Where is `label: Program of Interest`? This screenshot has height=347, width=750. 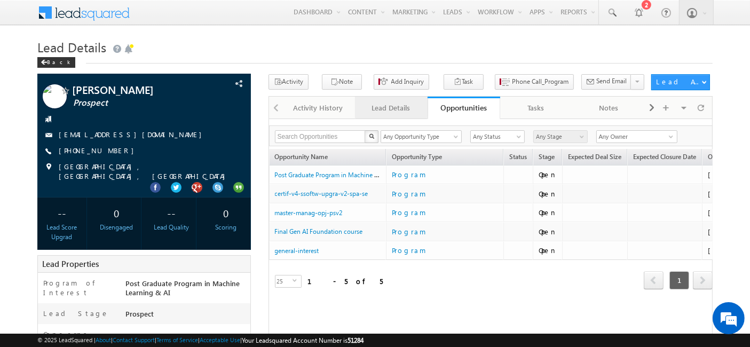
label: Program of Interest is located at coordinates (79, 288).